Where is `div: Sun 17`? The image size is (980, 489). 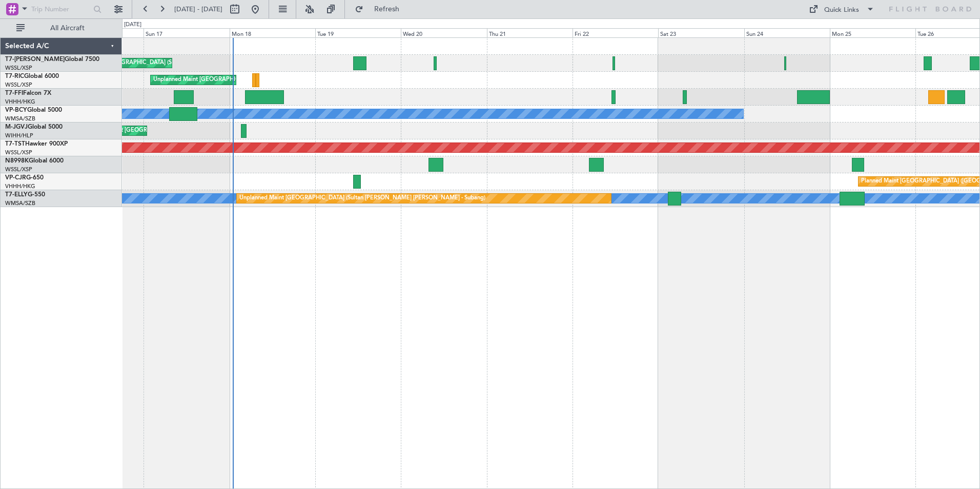
div: Sun 17 is located at coordinates (186, 33).